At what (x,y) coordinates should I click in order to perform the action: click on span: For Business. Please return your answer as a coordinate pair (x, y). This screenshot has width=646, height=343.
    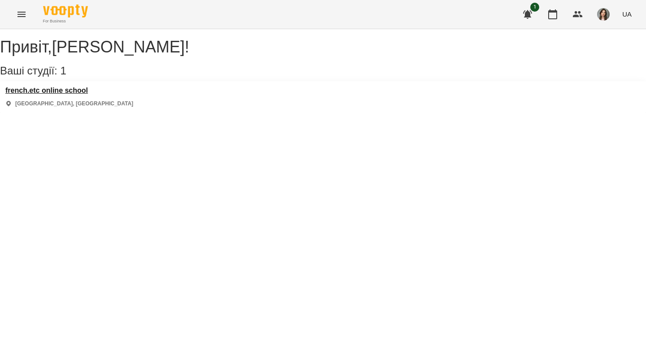
    Looking at the image, I should click on (65, 21).